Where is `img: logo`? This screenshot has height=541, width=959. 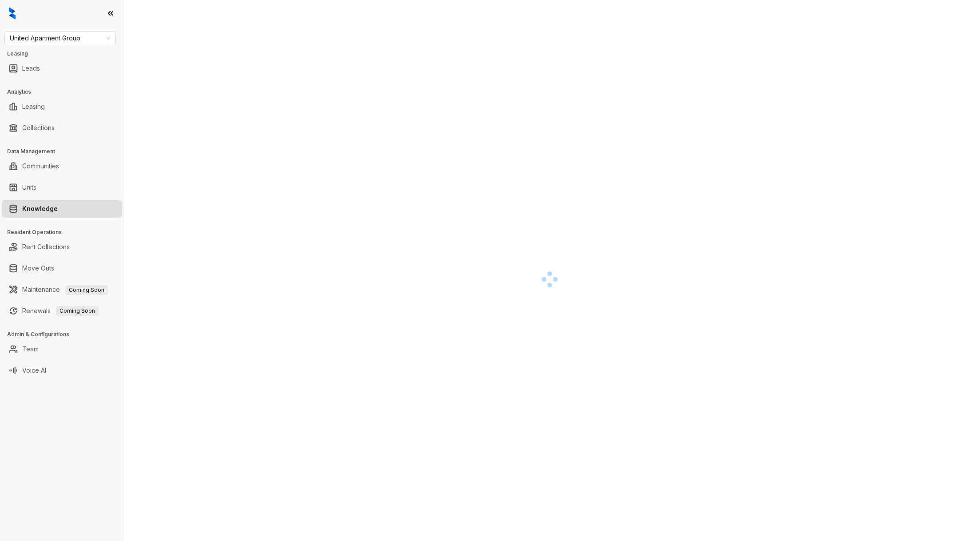
img: logo is located at coordinates (12, 13).